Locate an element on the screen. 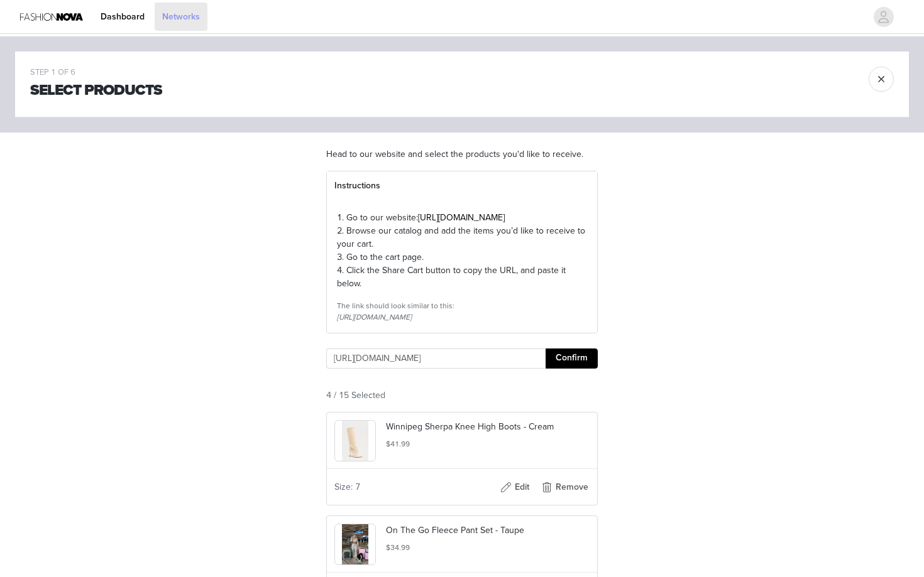  div: STEP 1 OF 6 is located at coordinates (96, 73).